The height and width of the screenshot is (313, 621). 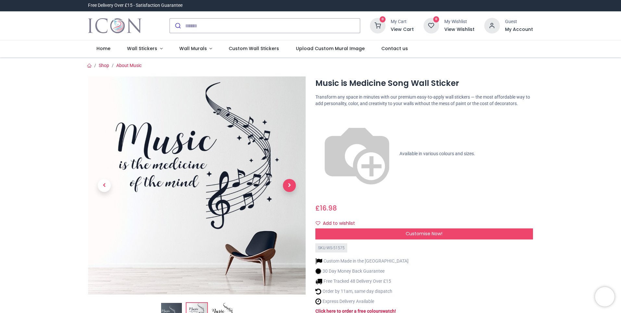 What do you see at coordinates (362, 281) in the screenshot?
I see `li: Free Tracked 48 Delivery Over £15` at bounding box center [362, 281].